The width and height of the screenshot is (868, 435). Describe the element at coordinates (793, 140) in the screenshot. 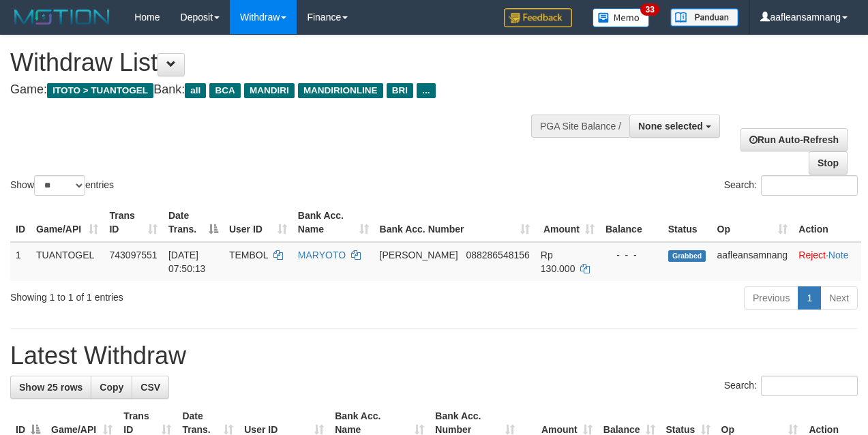

I see `a: Run Auto-Refresh` at that location.